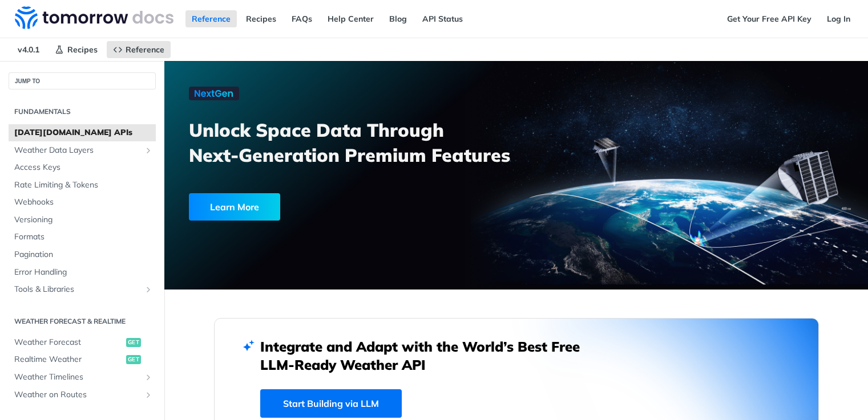  What do you see at coordinates (214, 93) in the screenshot?
I see `img: NextGen` at bounding box center [214, 93].